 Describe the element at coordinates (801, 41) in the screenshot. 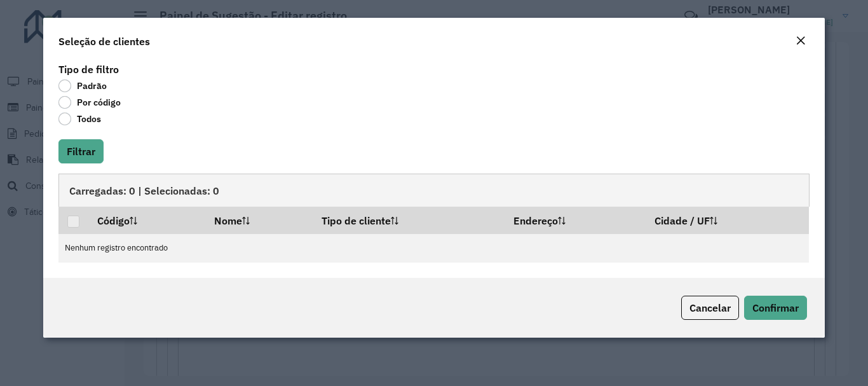

I see `button: Close` at that location.